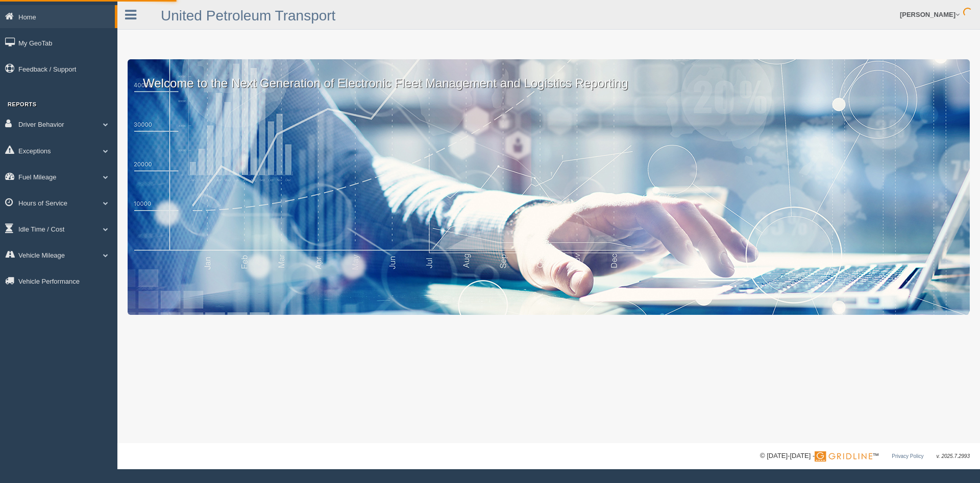 Image resolution: width=980 pixels, height=483 pixels. What do you see at coordinates (908, 456) in the screenshot?
I see `a: Privacy Policy` at bounding box center [908, 456].